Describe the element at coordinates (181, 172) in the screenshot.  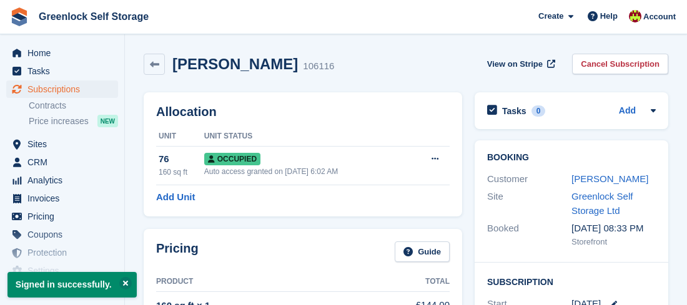
I see `div: 160 sq ft` at that location.